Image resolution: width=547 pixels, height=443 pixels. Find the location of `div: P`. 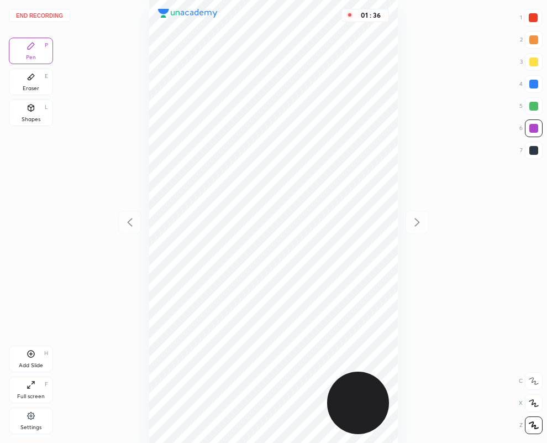

div: P is located at coordinates (46, 45).